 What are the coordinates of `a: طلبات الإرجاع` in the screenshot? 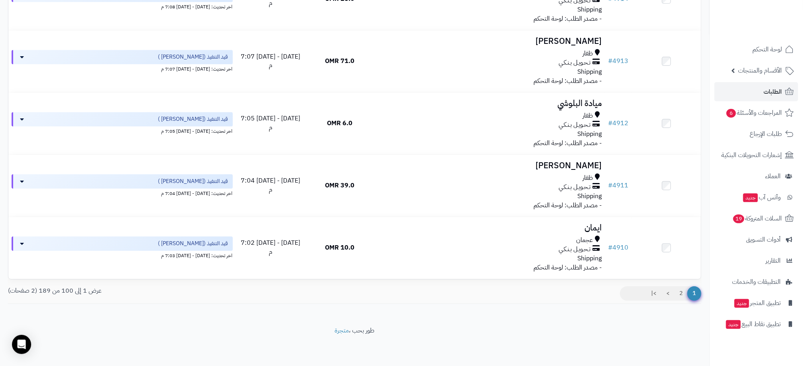 It's located at (757, 134).